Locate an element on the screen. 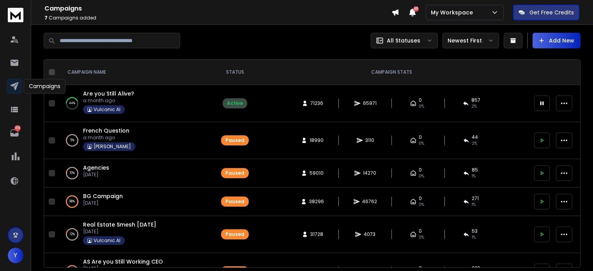 The width and height of the screenshot is (593, 271). img: logo is located at coordinates (16, 15).